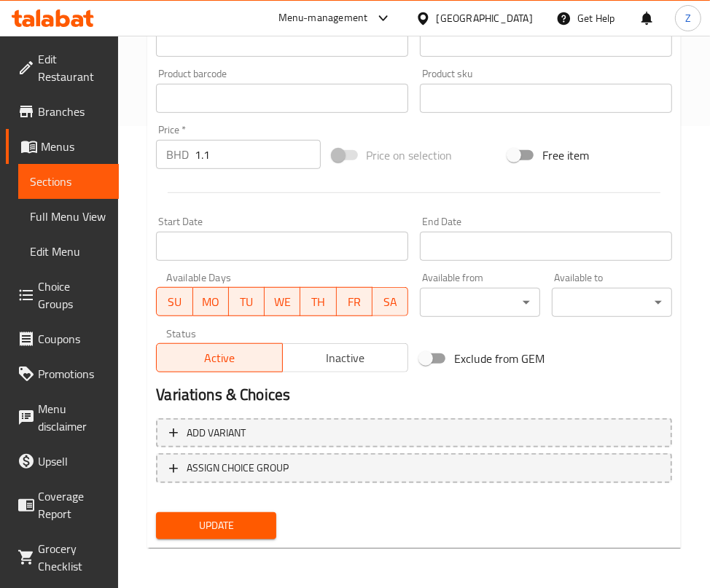 The height and width of the screenshot is (588, 710). Describe the element at coordinates (282, 302) in the screenshot. I see `span: WE` at that location.